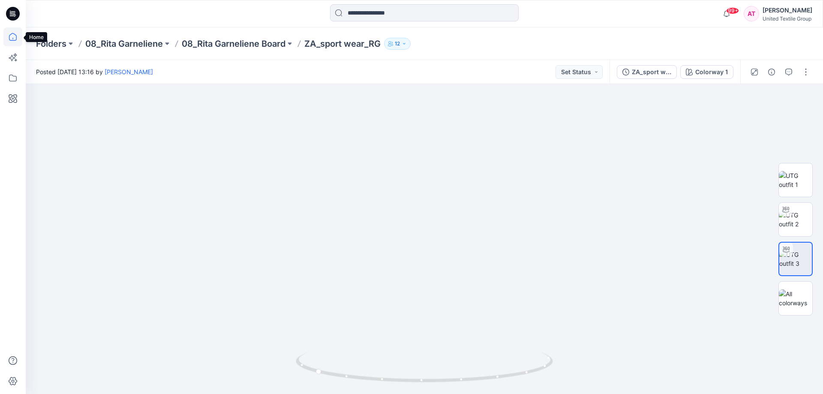 The height and width of the screenshot is (394, 823). Describe the element at coordinates (343, 44) in the screenshot. I see `p: ZA_sport wear_RG` at that location.